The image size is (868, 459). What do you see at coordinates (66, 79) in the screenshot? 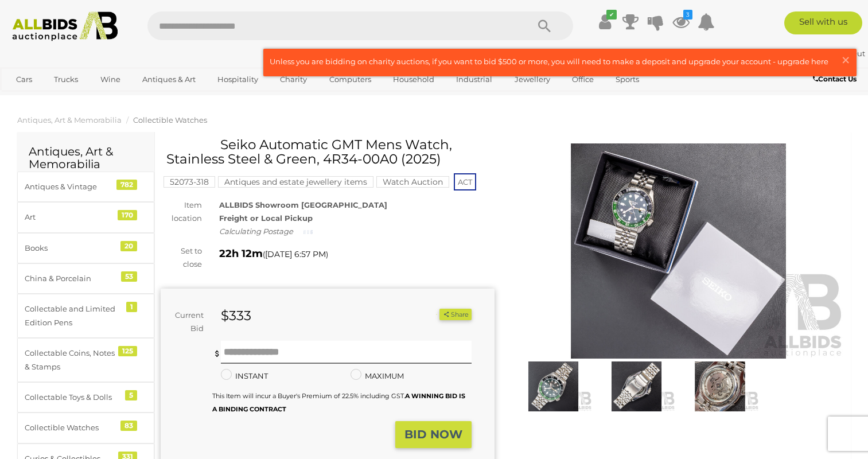
I see `a: Trucks` at bounding box center [66, 79].